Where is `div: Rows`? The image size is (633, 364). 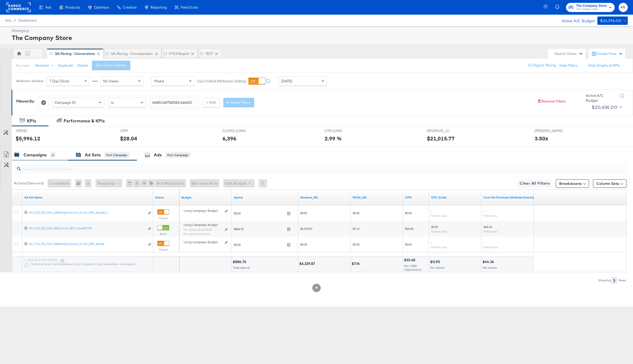 div: Rows is located at coordinates (622, 281).